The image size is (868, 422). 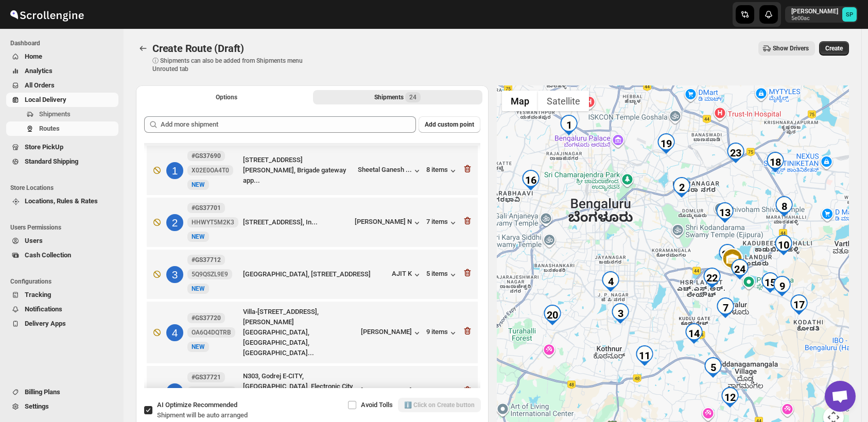 I want to click on span: Locations, Rules & Rates, so click(x=61, y=201).